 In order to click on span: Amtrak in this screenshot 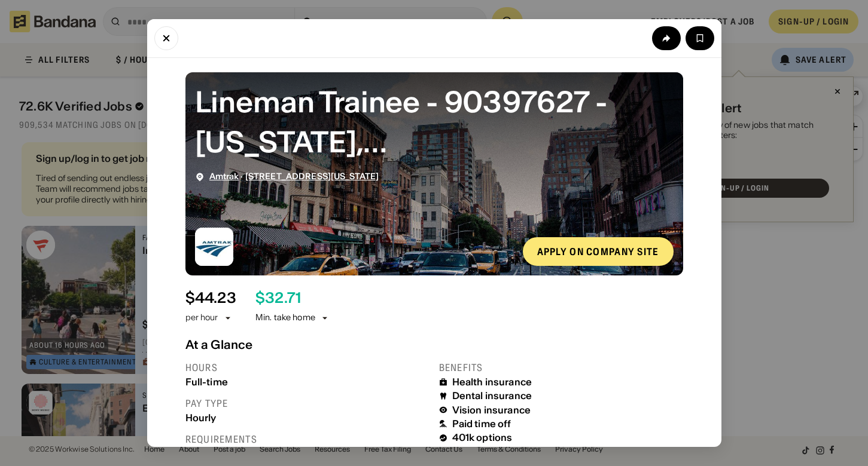, I will do `click(224, 176)`.